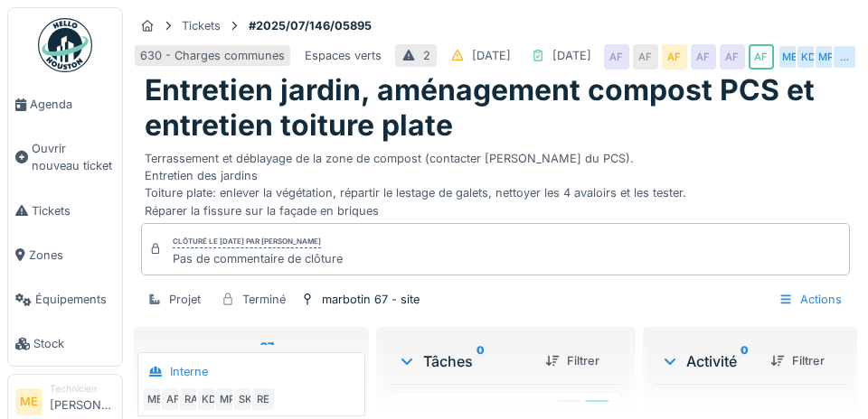 This screenshot has height=419, width=868. I want to click on span: Ouvrir nouveau ticket, so click(73, 157).